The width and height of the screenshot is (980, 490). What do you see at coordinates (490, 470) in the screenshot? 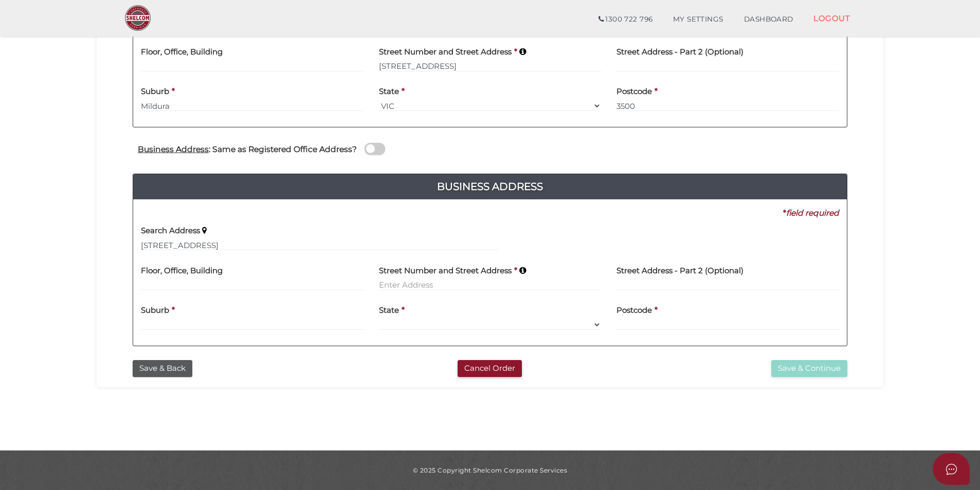
I see `div: © 2025 Copyright Shelcom Corporate Services` at bounding box center [490, 470].